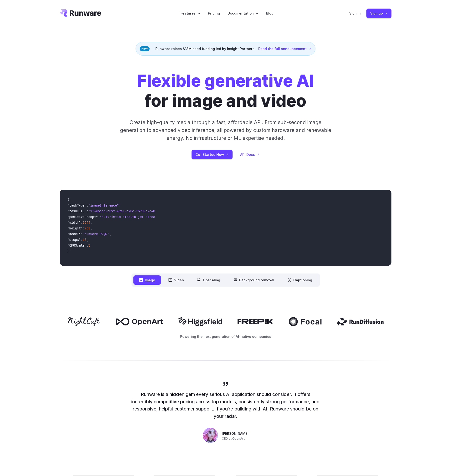 The width and height of the screenshot is (451, 476). Describe the element at coordinates (226, 405) in the screenshot. I see `p: Runware is a hidden gem every serious AI application should consider. It offers incredibly compet...` at that location.